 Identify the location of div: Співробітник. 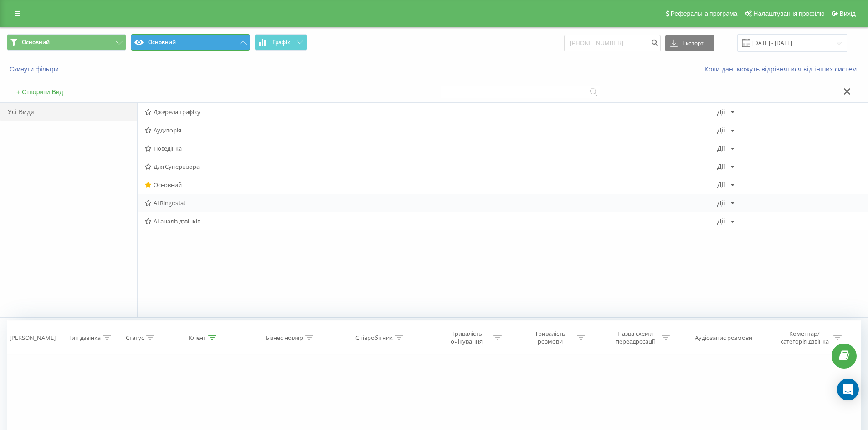
(374, 337).